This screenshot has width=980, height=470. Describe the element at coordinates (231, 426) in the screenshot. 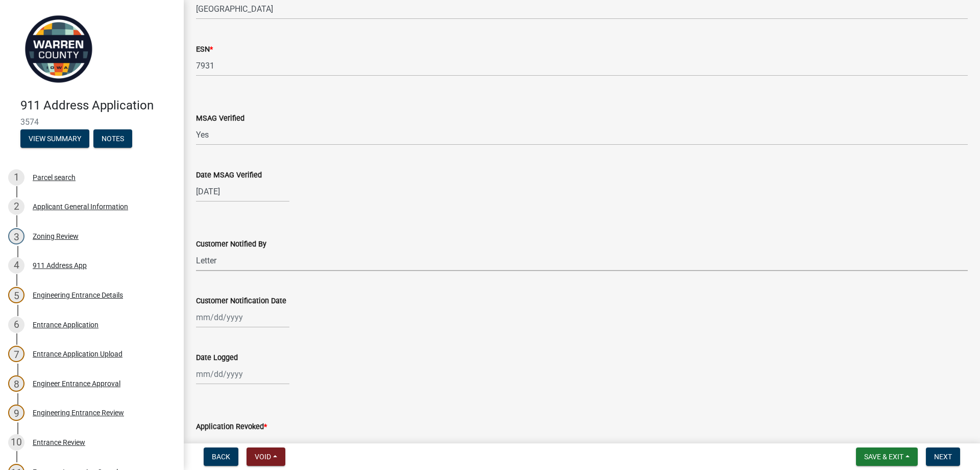

I see `label: Application Revoked` at that location.